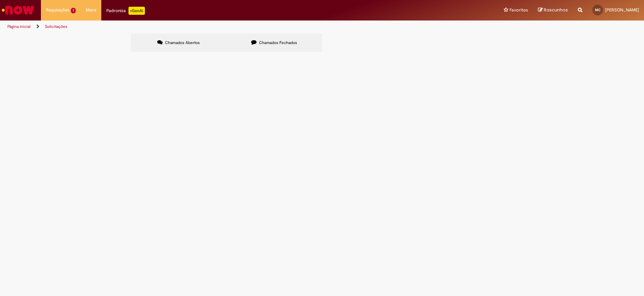  I want to click on span: More, so click(91, 10).